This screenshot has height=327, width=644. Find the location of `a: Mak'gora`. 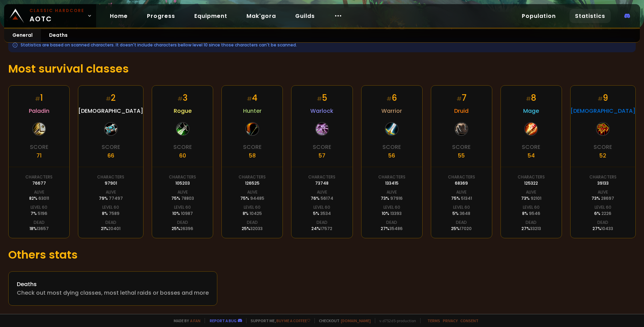

a: Mak'gora is located at coordinates (261, 16).